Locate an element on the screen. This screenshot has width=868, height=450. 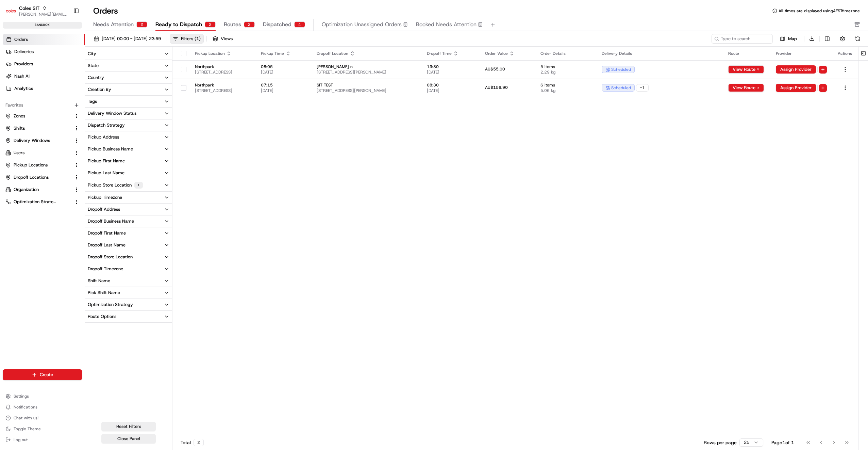
span: Organization is located at coordinates (26, 190).